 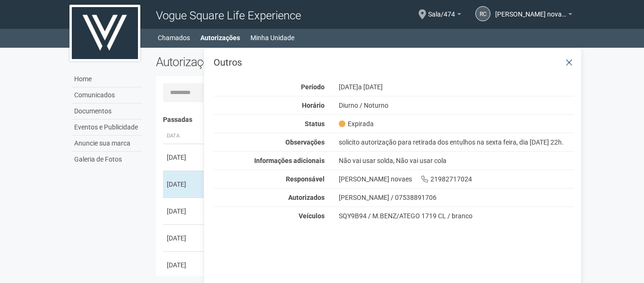 I want to click on strong: Veículos, so click(x=312, y=216).